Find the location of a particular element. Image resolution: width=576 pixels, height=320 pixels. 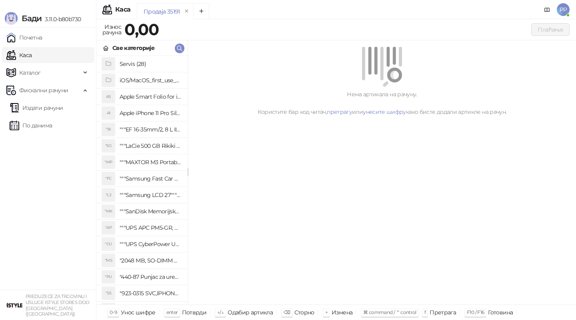

div: Сторно is located at coordinates (304, 313).